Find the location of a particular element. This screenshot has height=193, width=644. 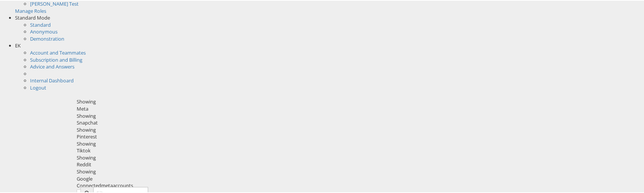

a: Manage Roles is located at coordinates (30, 10).